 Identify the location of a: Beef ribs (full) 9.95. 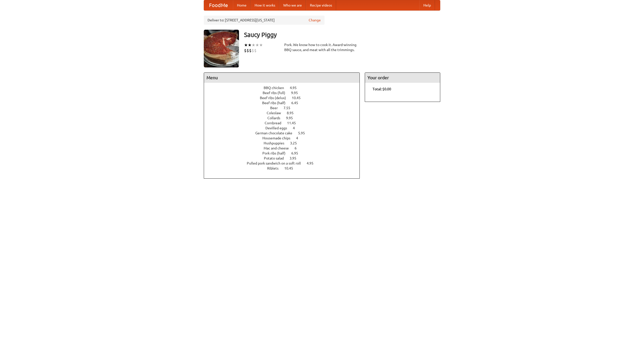
(285, 93).